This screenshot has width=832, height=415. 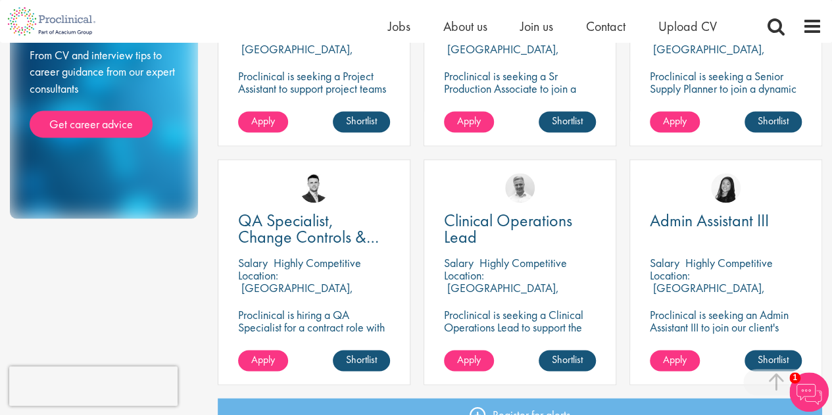 I want to click on img: Numhom Sudsok, so click(x=725, y=187).